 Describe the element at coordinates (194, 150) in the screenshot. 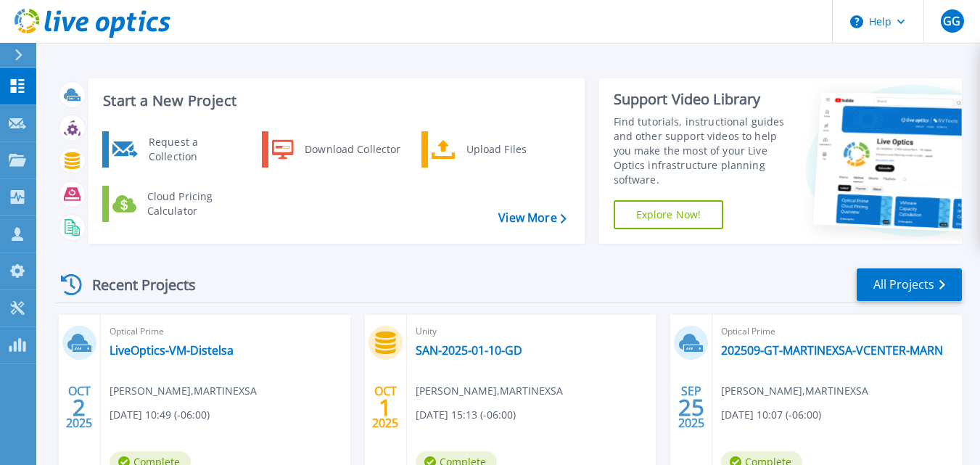

I see `div: Request a Collection` at that location.